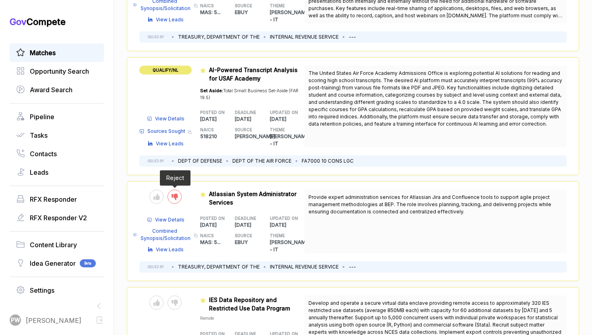  Describe the element at coordinates (57, 90) in the screenshot. I see `a: Award Search` at that location.